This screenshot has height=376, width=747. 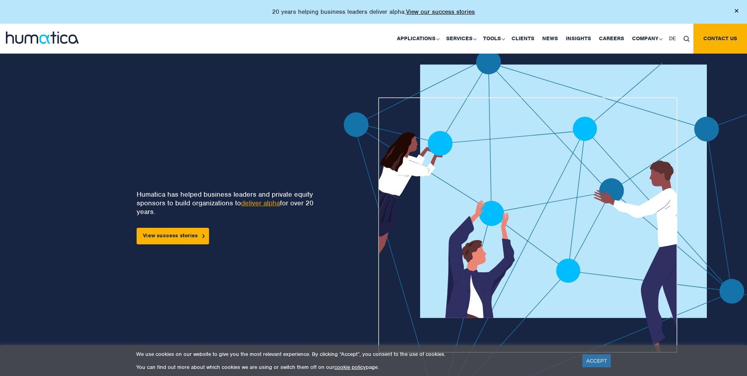 What do you see at coordinates (440, 12) in the screenshot?
I see `a: View our success stories` at bounding box center [440, 12].